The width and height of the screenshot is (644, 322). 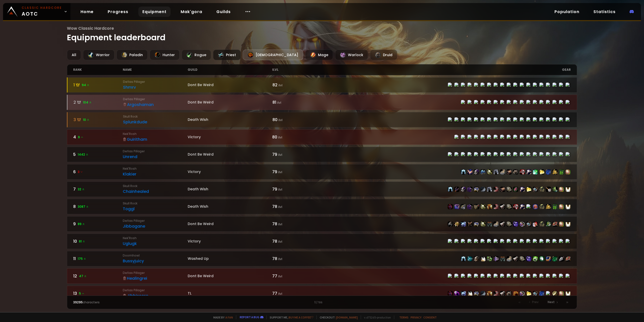 What do you see at coordinates (477, 224) in the screenshot?
I see `img: item-16950` at bounding box center [477, 224].